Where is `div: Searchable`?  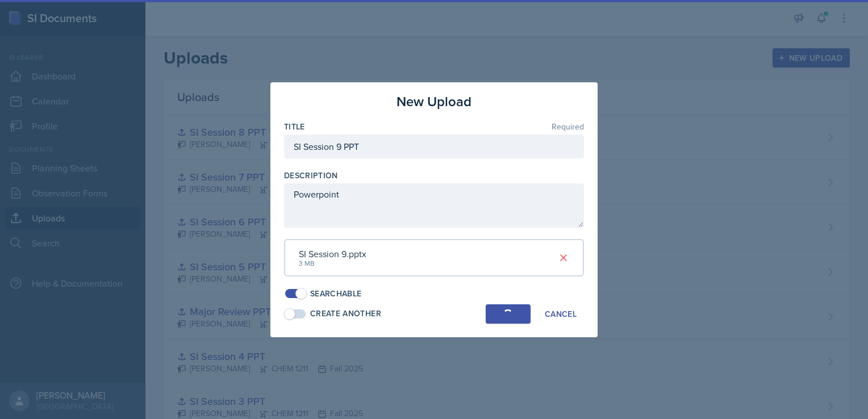 div: Searchable is located at coordinates (336, 294).